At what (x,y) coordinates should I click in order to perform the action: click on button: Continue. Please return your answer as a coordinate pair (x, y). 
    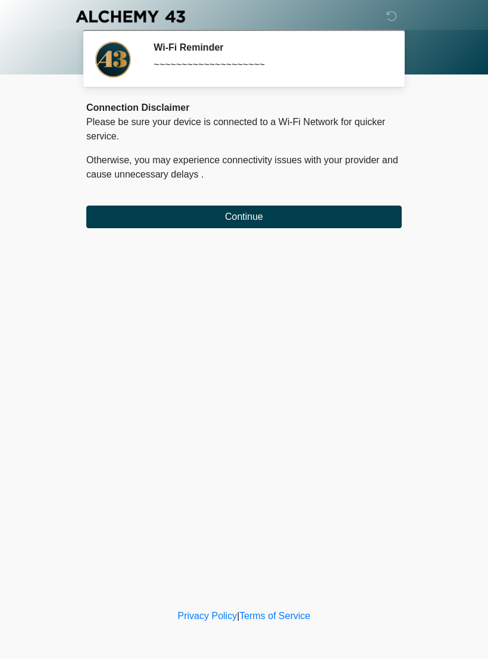
    Looking at the image, I should click on (244, 217).